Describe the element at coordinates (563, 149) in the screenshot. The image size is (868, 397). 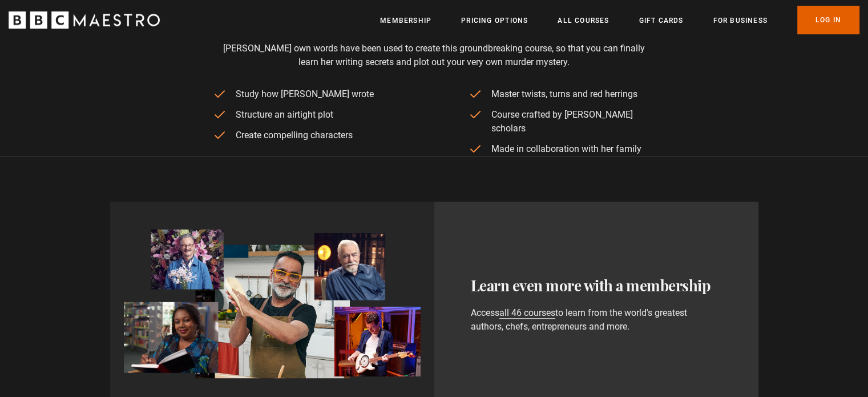
I see `li: Made in collaboration with her family` at that location.